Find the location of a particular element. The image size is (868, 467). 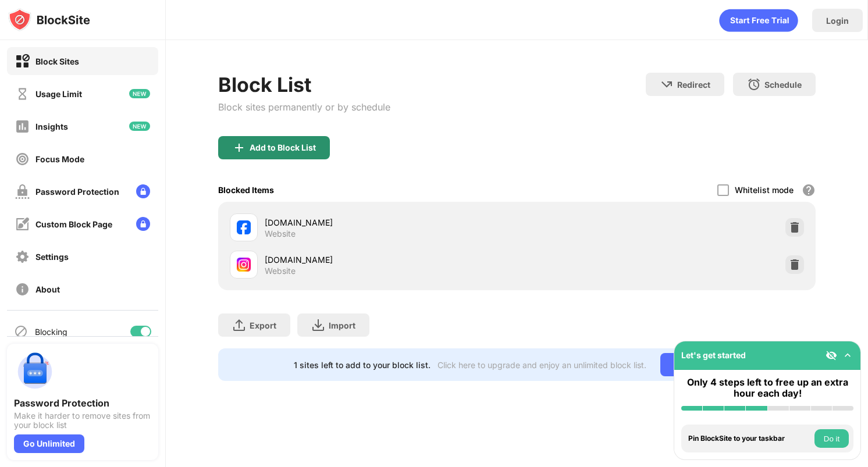

div: Schedule is located at coordinates (783, 84).